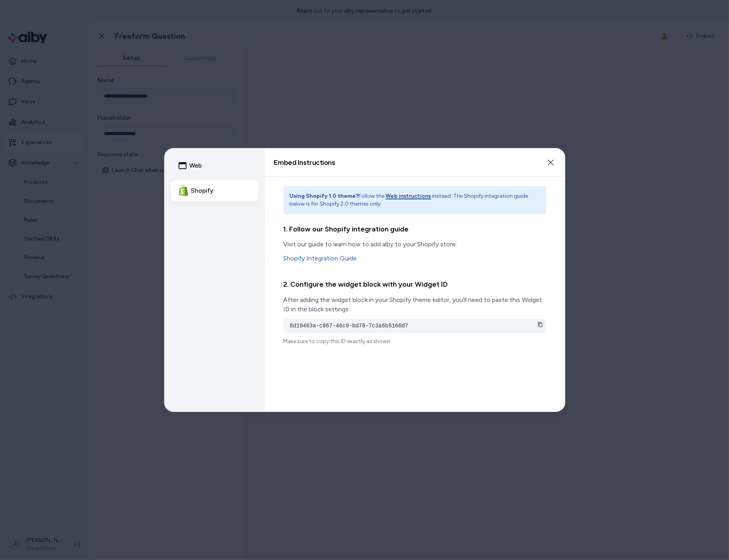 This screenshot has height=560, width=729. Describe the element at coordinates (415, 244) in the screenshot. I see `p: Visit our guide to learn how to add alby to your Shopify store:` at that location.